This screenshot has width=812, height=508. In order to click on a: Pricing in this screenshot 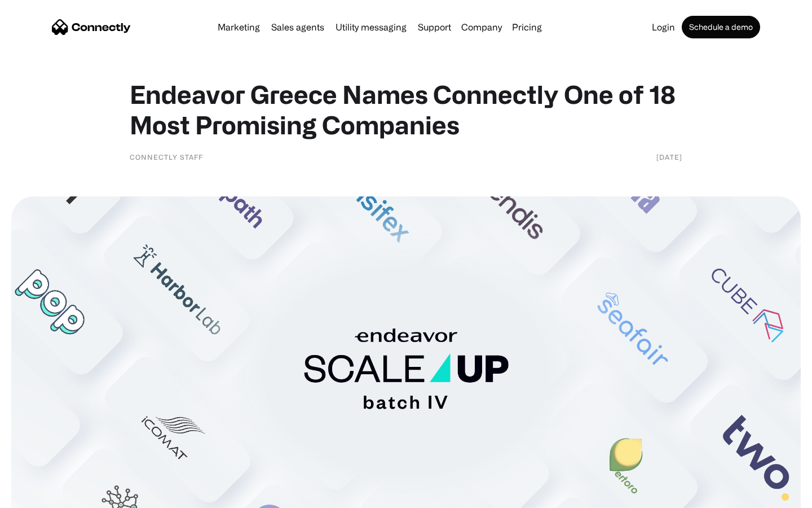, I will do `click(527, 27)`.